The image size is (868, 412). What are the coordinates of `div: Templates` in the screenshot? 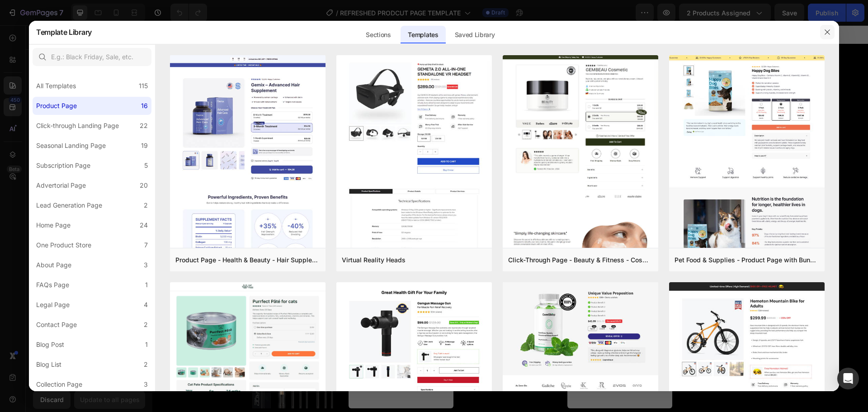 It's located at (423, 35).